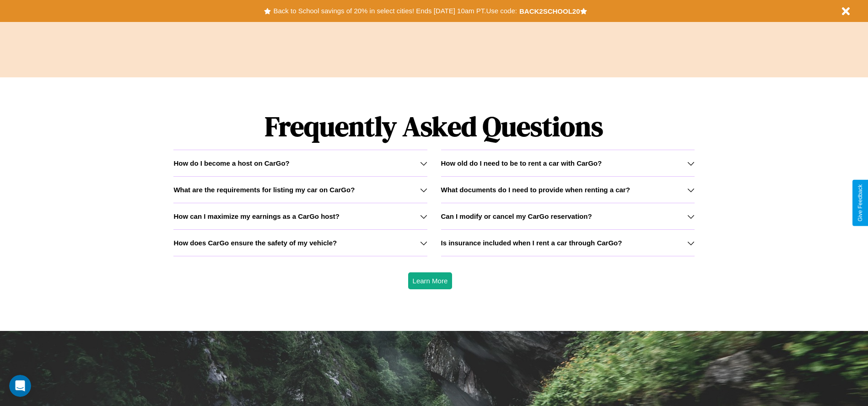  Describe the element at coordinates (517, 216) in the screenshot. I see `h3: Can I modify or cancel my CarGo reservation?` at that location.